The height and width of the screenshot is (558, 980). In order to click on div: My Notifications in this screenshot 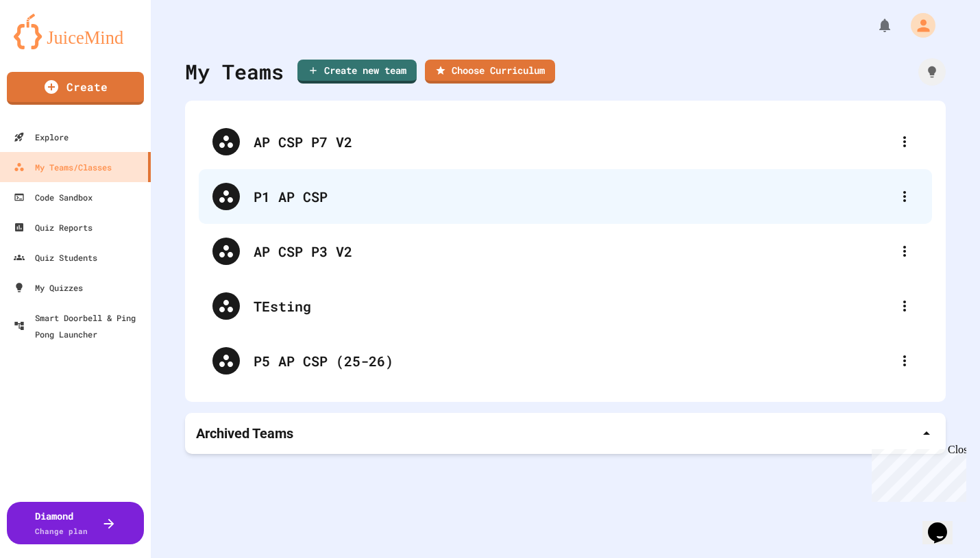, I will do `click(874, 25)`.